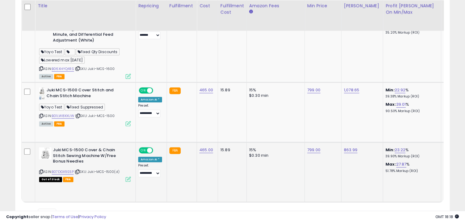 This screenshot has width=465, height=223. I want to click on div: Cost, so click(207, 6).